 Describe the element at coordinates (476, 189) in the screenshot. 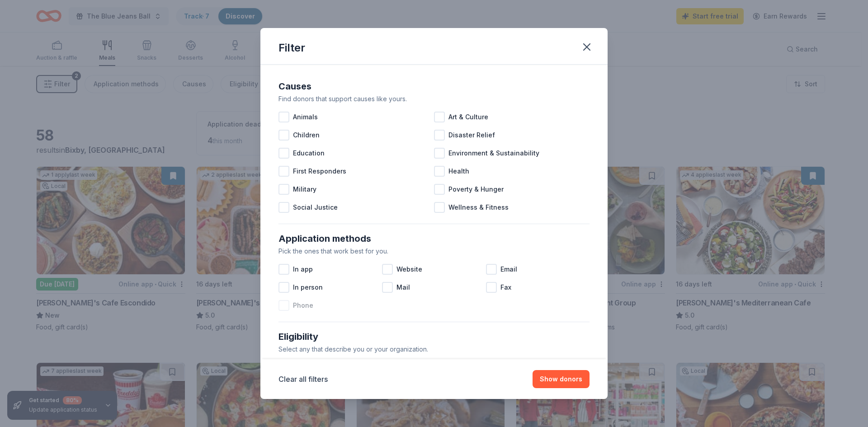

I see `span: Poverty & Hunger` at that location.